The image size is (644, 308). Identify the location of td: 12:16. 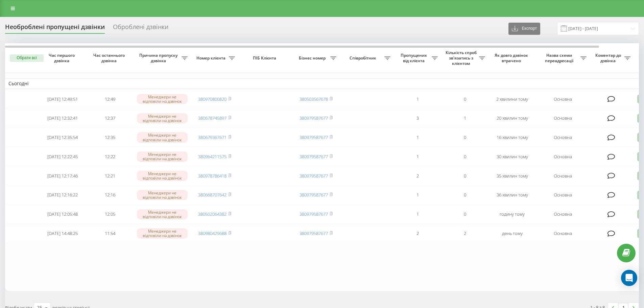
(110, 195).